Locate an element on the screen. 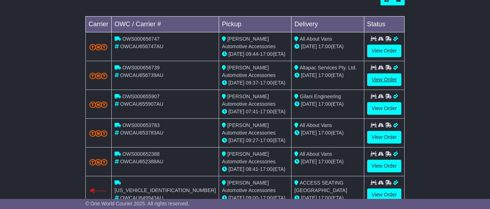 This screenshot has width=490, height=209. span: OWCAU656739AU is located at coordinates (142, 75).